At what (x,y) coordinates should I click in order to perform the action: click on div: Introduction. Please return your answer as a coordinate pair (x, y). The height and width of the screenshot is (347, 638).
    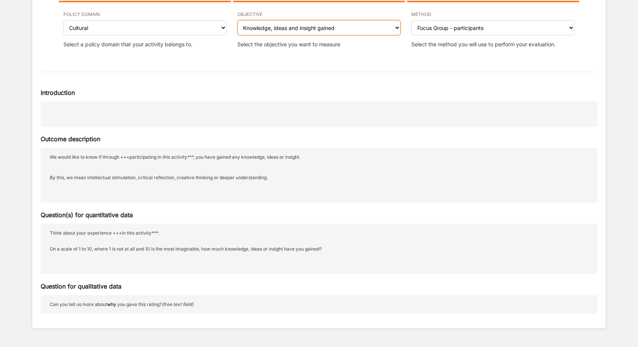
    Looking at the image, I should click on (319, 93).